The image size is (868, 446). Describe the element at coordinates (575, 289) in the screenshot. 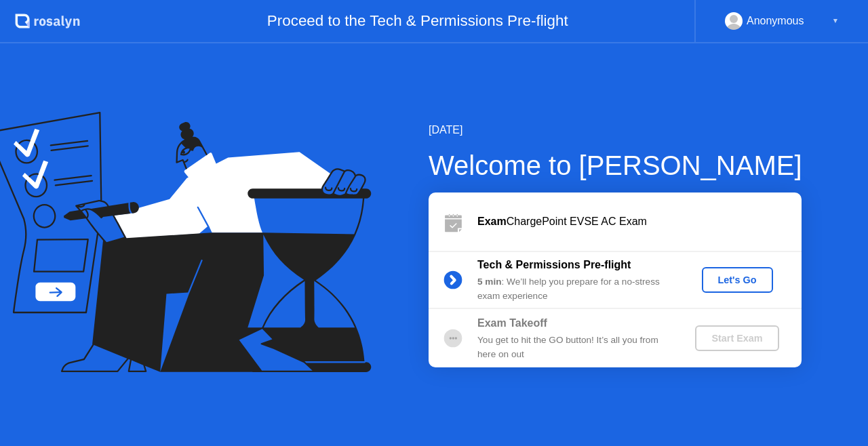

I see `div: : We’ll help you prepare for a no-stress exam experience` at that location.